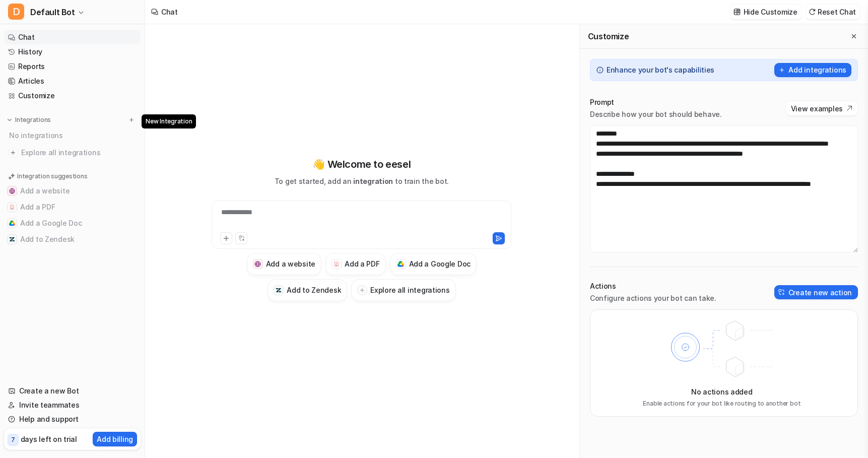 Image resolution: width=868 pixels, height=458 pixels. What do you see at coordinates (169, 122) in the screenshot?
I see `span: New Integration` at bounding box center [169, 122].